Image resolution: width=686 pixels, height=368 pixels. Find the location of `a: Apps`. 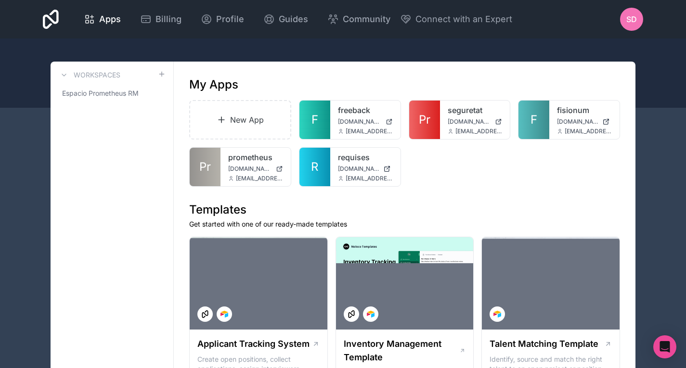

a: Apps is located at coordinates (102, 19).